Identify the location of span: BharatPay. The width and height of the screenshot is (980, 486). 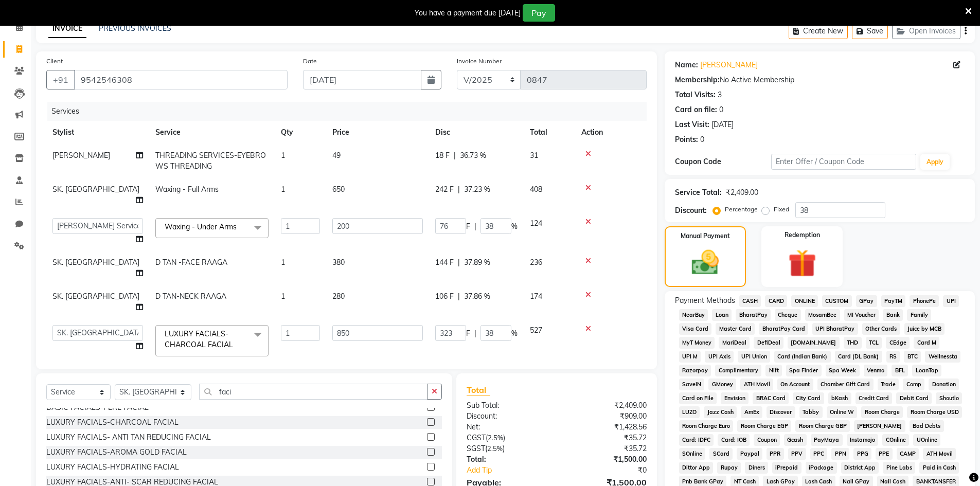
(753, 315).